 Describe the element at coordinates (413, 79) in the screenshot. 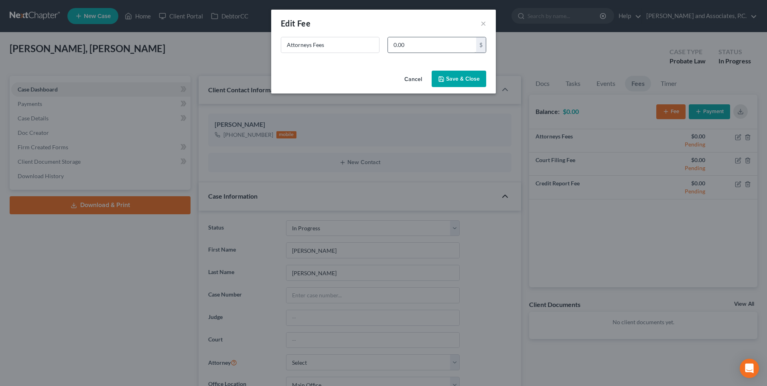

I see `button: Cancel` at that location.